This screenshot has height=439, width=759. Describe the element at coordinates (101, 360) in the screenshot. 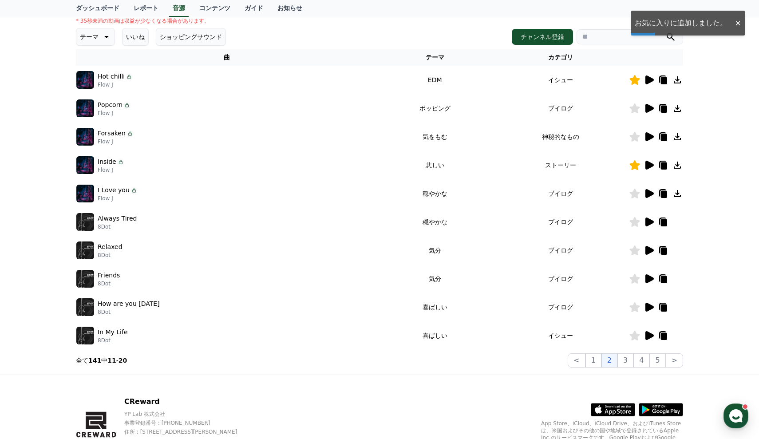

I see `p: 全て 中 -` at that location.